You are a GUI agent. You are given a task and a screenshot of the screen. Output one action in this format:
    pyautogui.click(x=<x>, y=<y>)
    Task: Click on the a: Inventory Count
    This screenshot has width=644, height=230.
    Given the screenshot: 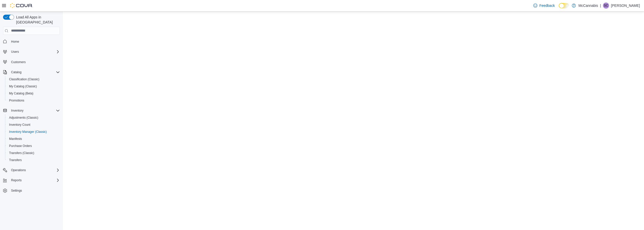 What is the action you would take?
    pyautogui.click(x=20, y=125)
    